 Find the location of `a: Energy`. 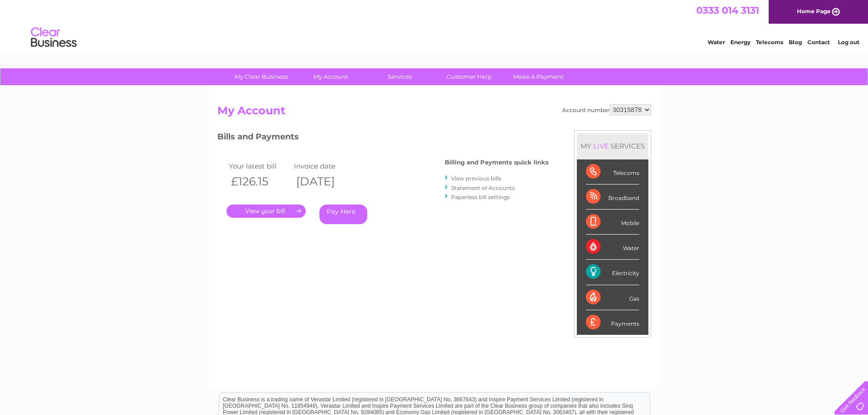

a: Energy is located at coordinates (741, 42).